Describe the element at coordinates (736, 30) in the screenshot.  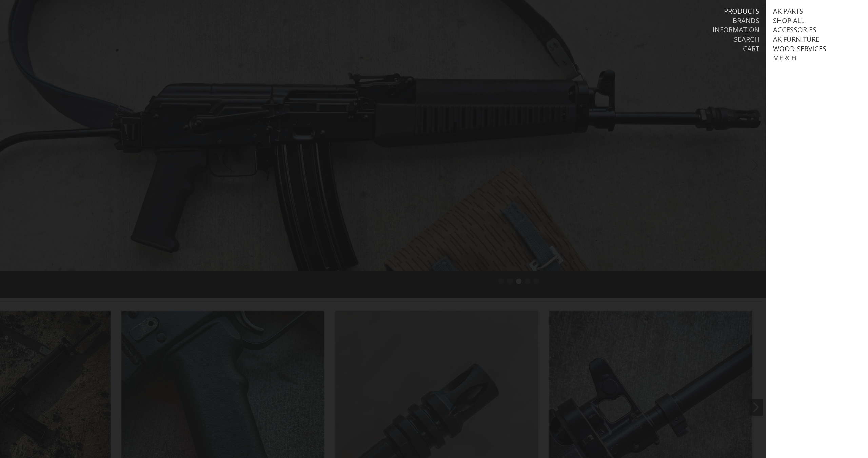
I see `a: Information` at that location.